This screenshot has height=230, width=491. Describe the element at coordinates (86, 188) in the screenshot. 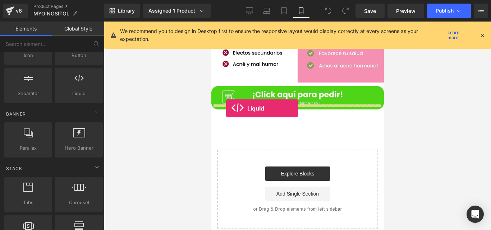

I see `p: or Drag & Drop elements from left sidebar` at that location.